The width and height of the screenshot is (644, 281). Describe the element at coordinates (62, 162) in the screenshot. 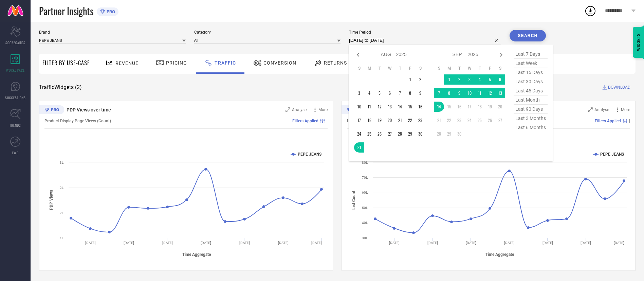

I see `text: 3L` at that location.